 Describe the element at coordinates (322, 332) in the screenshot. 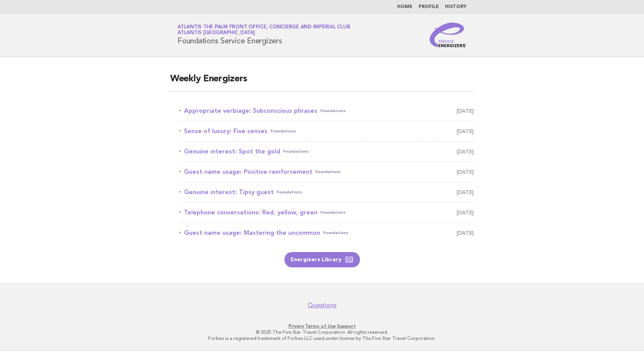

I see `p: © 2025 The Five Star Travel Corporation. All rights reserved.` at that location.